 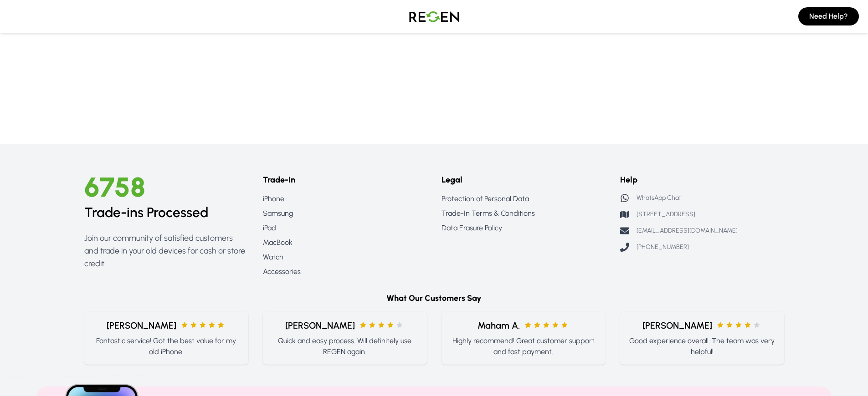 I want to click on h2: Trade-ins Processed, so click(x=166, y=213).